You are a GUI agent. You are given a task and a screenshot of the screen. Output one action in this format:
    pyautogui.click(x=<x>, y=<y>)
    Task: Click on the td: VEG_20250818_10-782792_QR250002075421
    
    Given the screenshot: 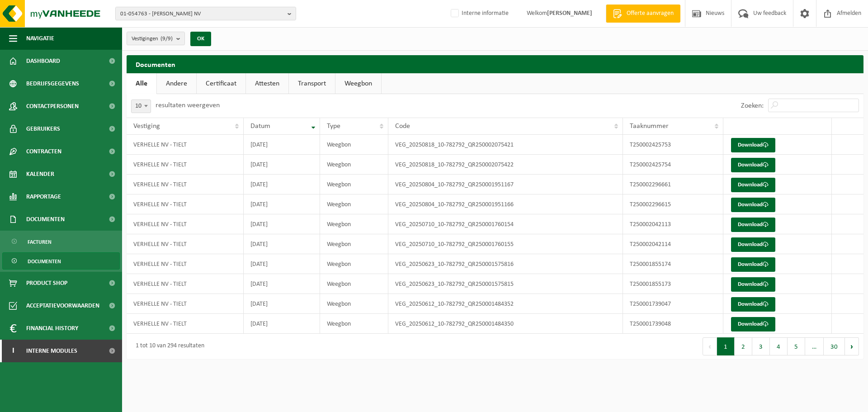 What is the action you would take?
    pyautogui.click(x=505, y=144)
    